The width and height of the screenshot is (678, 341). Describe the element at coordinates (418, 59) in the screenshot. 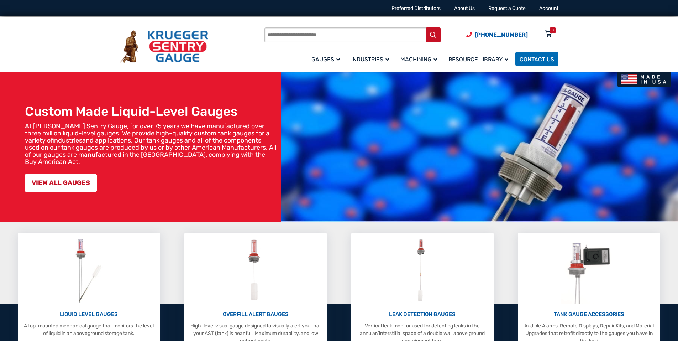

I see `span: Machining` at that location.